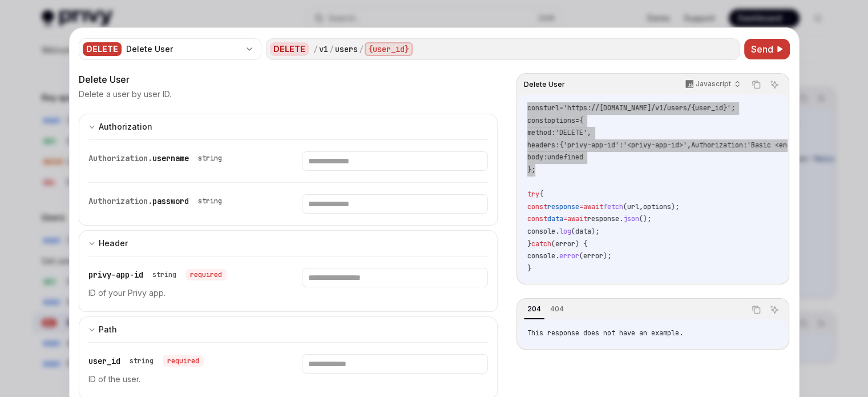  What do you see at coordinates (158, 274) in the screenshot?
I see `div: privy-app-id` at bounding box center [158, 274].